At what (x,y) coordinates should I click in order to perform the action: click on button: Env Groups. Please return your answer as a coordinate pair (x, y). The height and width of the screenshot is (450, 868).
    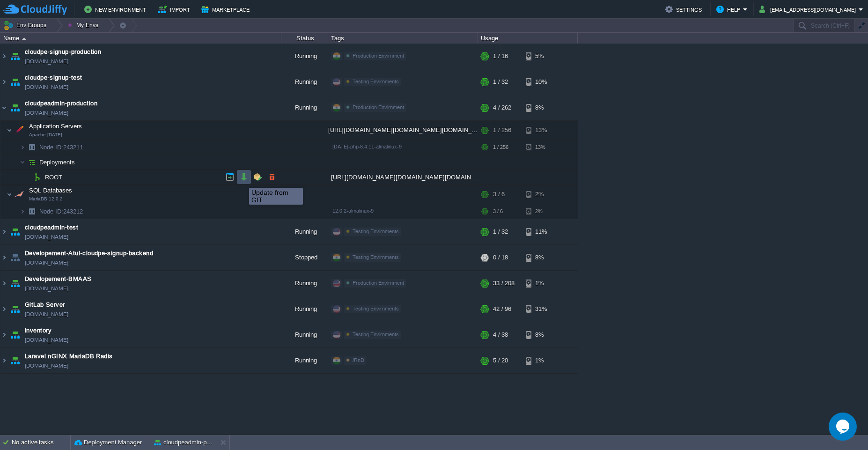
    Looking at the image, I should click on (26, 25).